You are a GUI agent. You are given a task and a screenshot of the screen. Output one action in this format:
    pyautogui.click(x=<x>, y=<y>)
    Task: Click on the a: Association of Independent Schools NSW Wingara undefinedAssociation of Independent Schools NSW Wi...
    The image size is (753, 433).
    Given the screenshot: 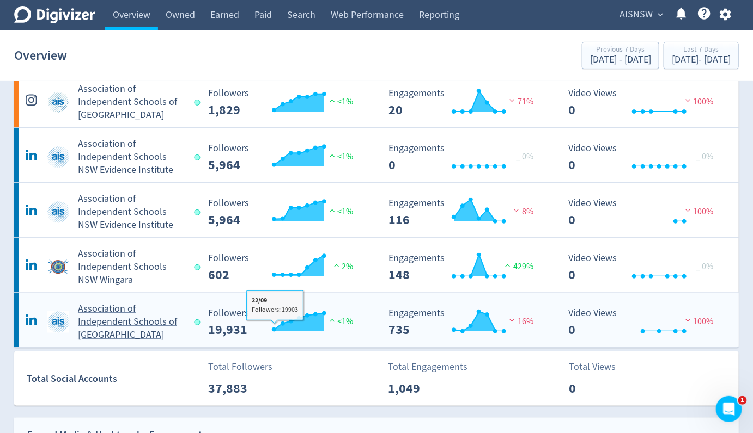 What is the action you would take?
    pyautogui.click(x=376, y=265)
    